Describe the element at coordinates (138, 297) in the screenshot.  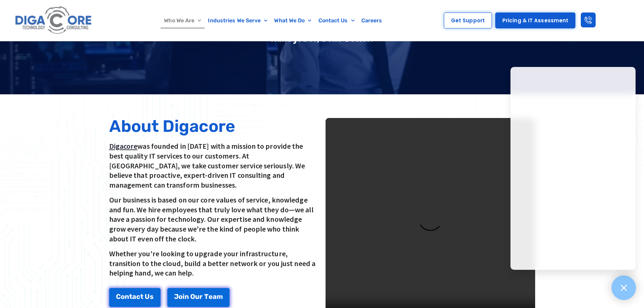
I see `span: c` at that location.